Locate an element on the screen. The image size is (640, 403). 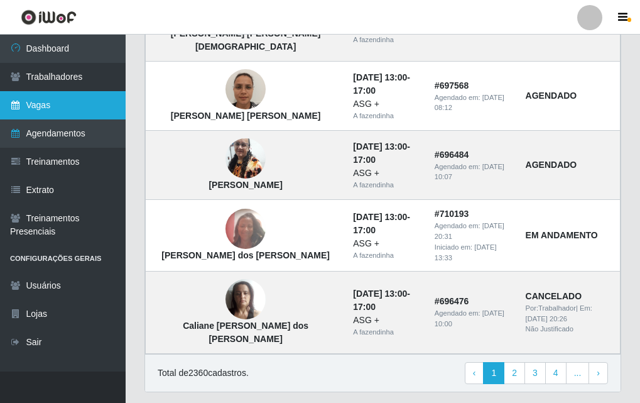
a: 2 is located at coordinates (514, 373).